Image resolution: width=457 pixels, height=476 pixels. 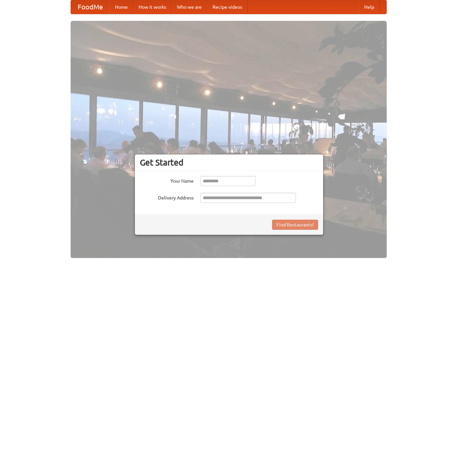 I want to click on a: FoodMe, so click(x=90, y=7).